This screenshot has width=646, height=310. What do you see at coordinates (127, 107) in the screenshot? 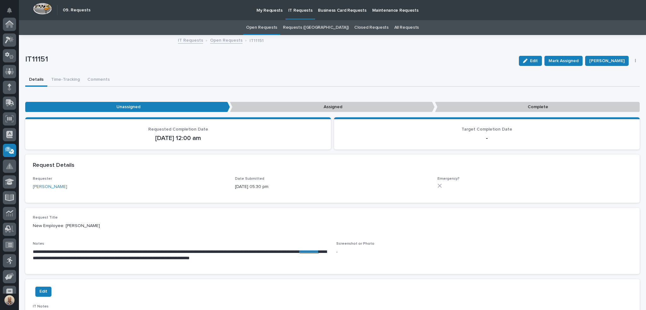
I see `p: Unassigned` at bounding box center [127, 107].